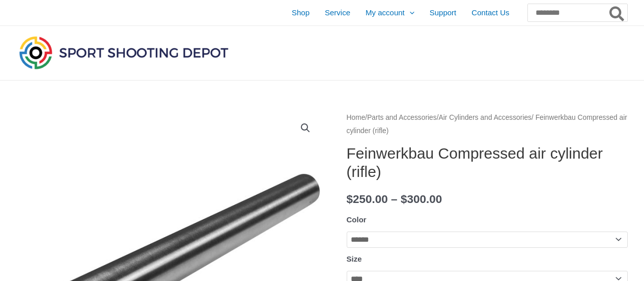 This screenshot has height=281, width=644. What do you see at coordinates (354, 259) in the screenshot?
I see `label: Size` at bounding box center [354, 259].